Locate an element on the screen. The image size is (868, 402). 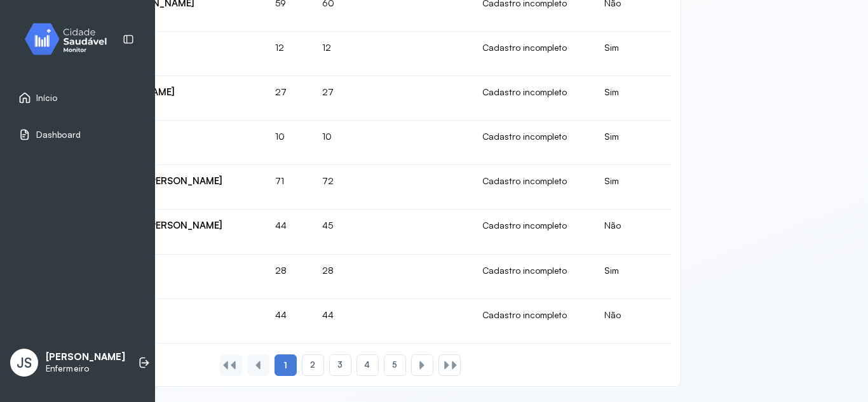
td: 71 is located at coordinates (289, 187).